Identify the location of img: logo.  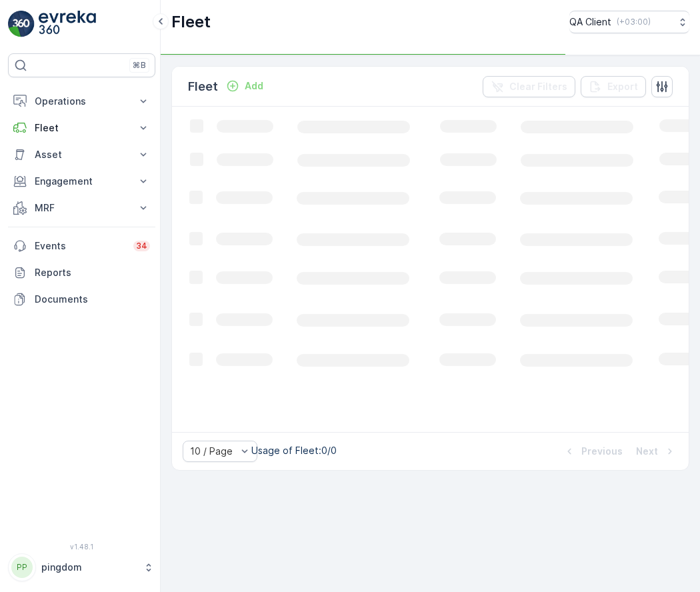
(21, 24).